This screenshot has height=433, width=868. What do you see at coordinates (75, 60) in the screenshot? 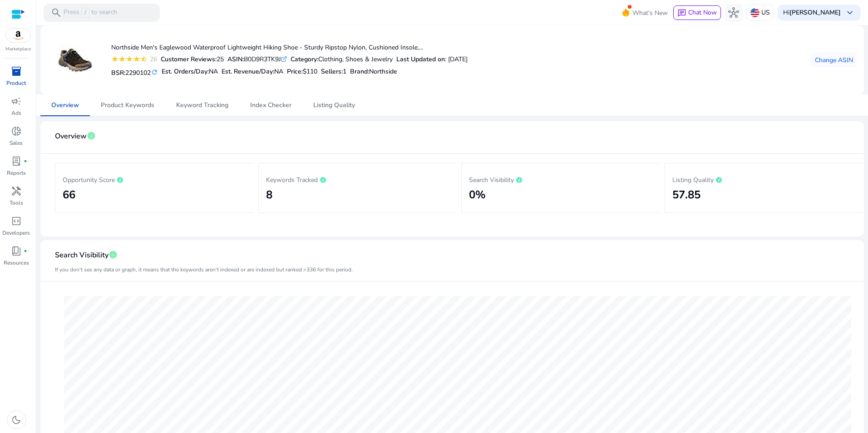
I see `img: 41kvz-XcoQL._AC_US40_.jpg` at bounding box center [75, 60].